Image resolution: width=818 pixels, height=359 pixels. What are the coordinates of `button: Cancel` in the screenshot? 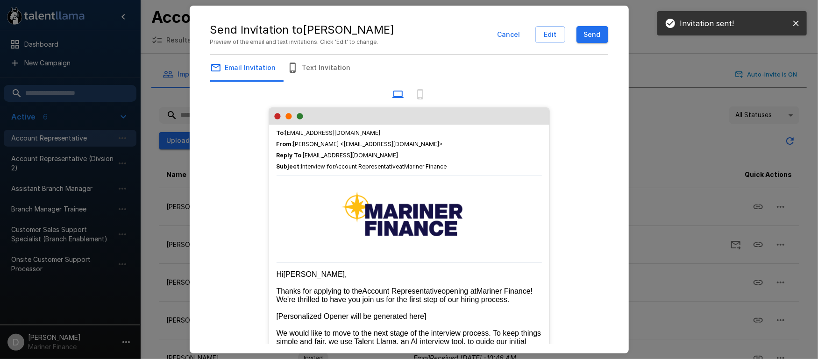 It's located at (508, 35).